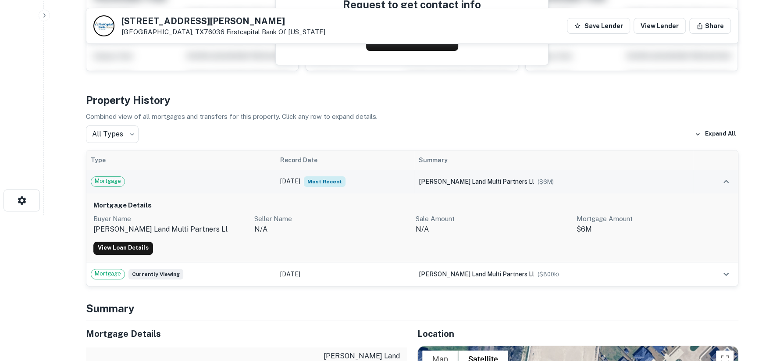 This screenshot has height=361, width=780. What do you see at coordinates (578, 334) in the screenshot?
I see `h5: Location` at bounding box center [578, 334].